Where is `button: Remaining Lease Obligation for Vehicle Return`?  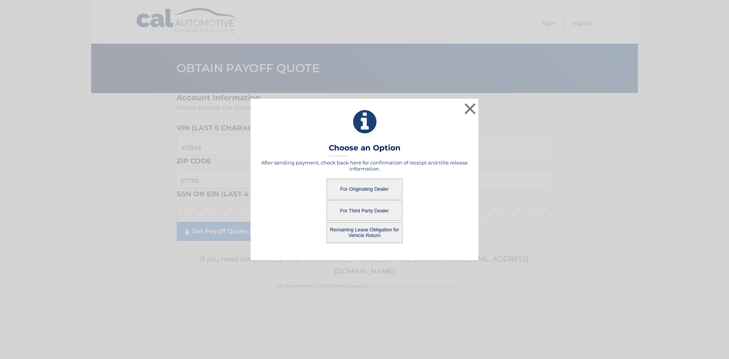
button: Remaining Lease Obligation for Vehicle Return is located at coordinates (365, 232).